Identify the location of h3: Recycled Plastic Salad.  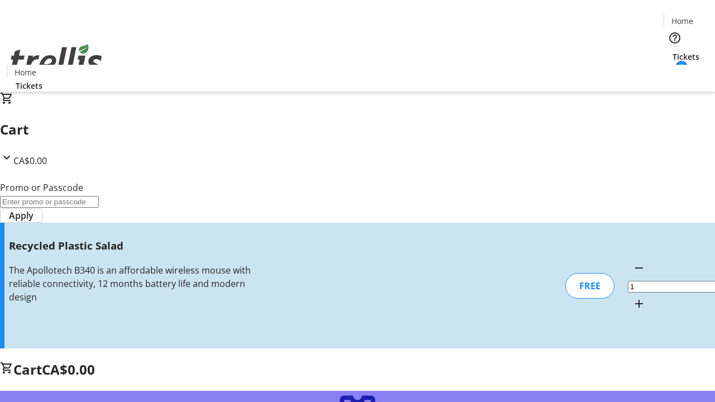
(131, 246).